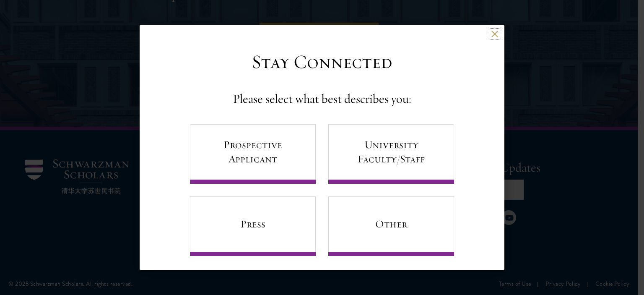  I want to click on h3: Stay Connected, so click(322, 62).